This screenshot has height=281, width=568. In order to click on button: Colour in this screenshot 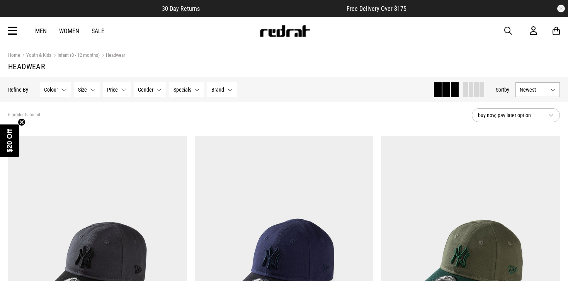, I will do `click(55, 90)`.